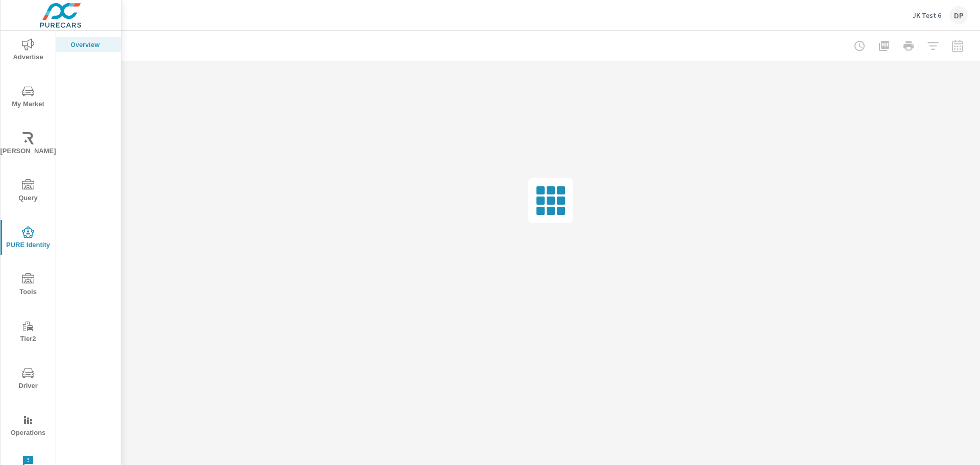 Image resolution: width=980 pixels, height=465 pixels. Describe the element at coordinates (28, 426) in the screenshot. I see `span: Operations` at that location.